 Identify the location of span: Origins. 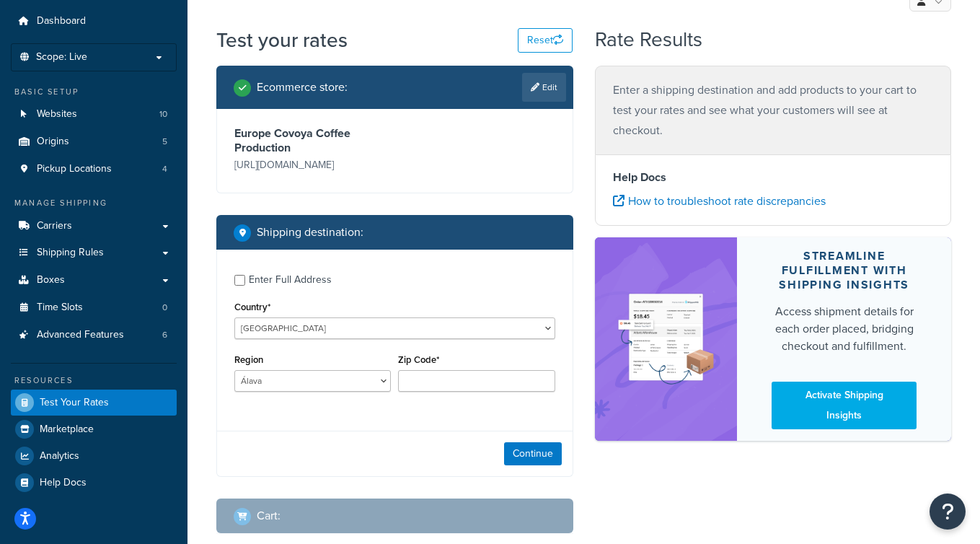
(53, 142).